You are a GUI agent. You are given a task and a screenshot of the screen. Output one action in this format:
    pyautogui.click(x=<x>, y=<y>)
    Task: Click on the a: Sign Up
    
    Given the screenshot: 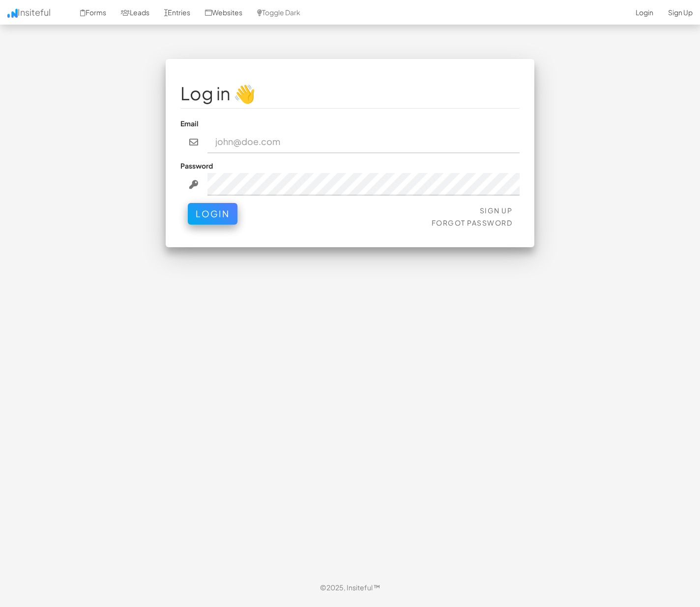 What is the action you would take?
    pyautogui.click(x=496, y=210)
    